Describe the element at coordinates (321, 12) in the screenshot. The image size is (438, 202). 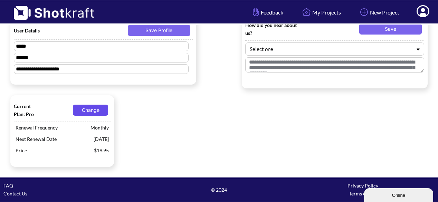
I see `a: My Projects` at that location.